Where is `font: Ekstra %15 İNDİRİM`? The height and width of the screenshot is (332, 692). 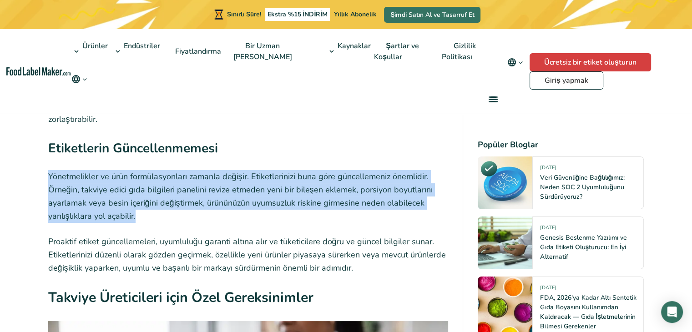
font: Ekstra %15 İNDİRİM is located at coordinates (297, 14).